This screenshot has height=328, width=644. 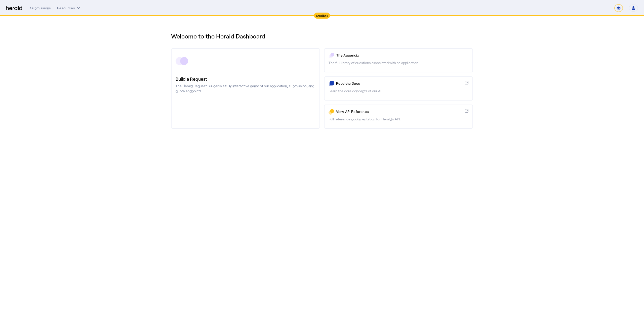 I want to click on h3: Build a Request, so click(x=246, y=79).